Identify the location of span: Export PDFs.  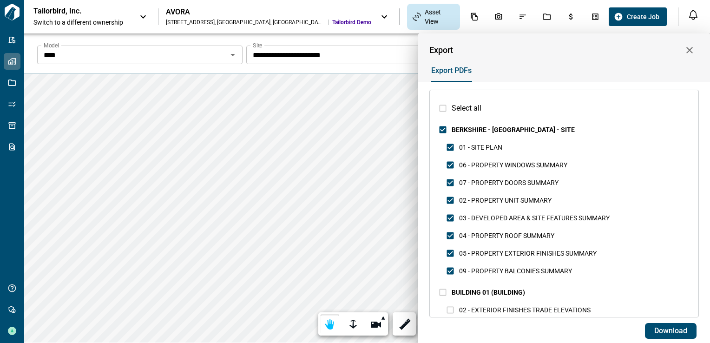
(451, 71).